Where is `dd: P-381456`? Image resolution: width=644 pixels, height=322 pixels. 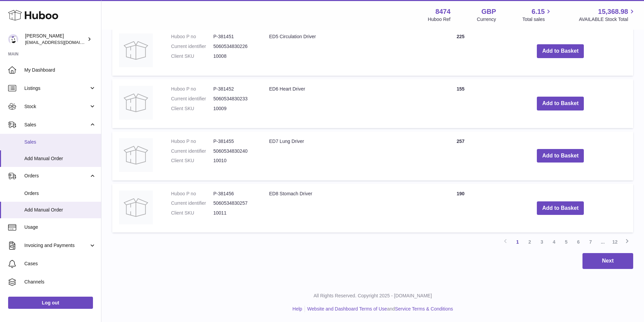
dd: P-381456 is located at coordinates (234, 194).